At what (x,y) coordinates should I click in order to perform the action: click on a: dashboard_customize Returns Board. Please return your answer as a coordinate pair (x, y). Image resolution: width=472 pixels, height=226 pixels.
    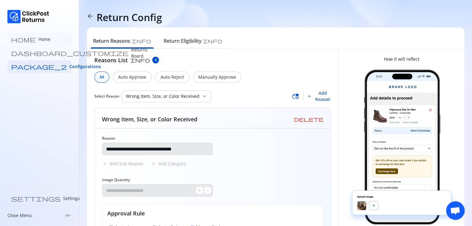
    Looking at the image, I should click on (39, 53).